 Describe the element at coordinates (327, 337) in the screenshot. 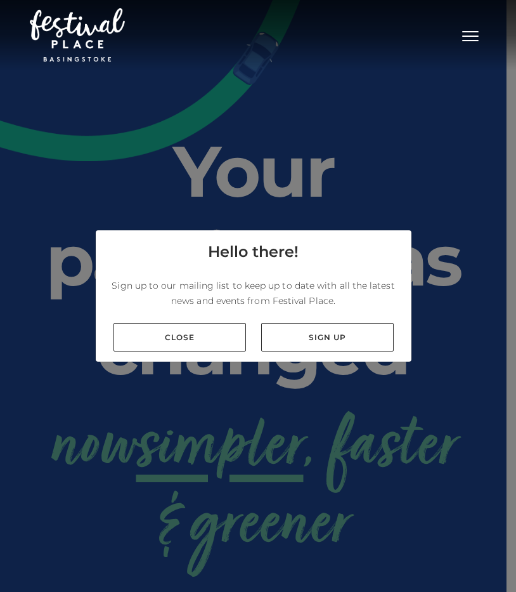

I see `a: Sign up` at that location.